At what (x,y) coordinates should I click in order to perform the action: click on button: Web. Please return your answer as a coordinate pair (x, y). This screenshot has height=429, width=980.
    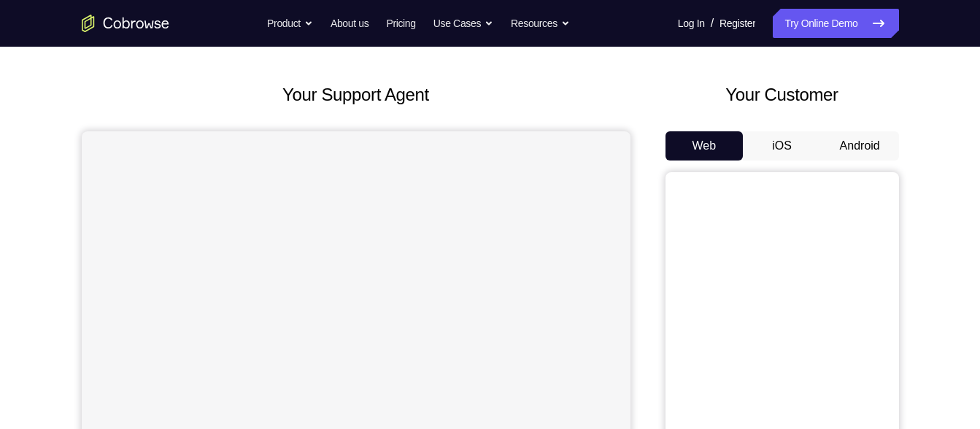
    Looking at the image, I should click on (704, 146).